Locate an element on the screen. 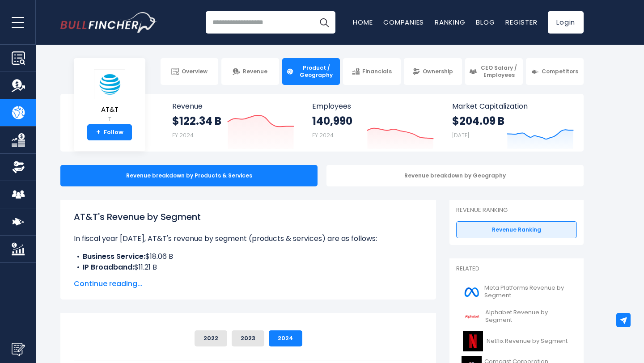 The height and width of the screenshot is (363, 644). a: Blog is located at coordinates (485, 22).